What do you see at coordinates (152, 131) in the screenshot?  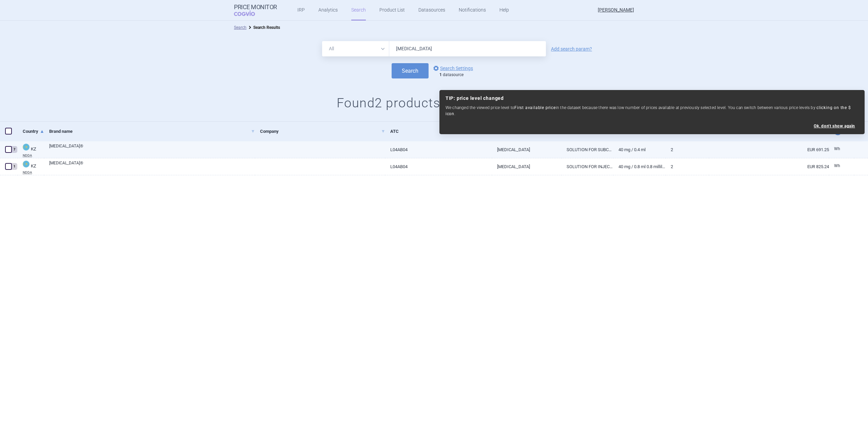 I see `a: Brand name` at bounding box center [152, 131].